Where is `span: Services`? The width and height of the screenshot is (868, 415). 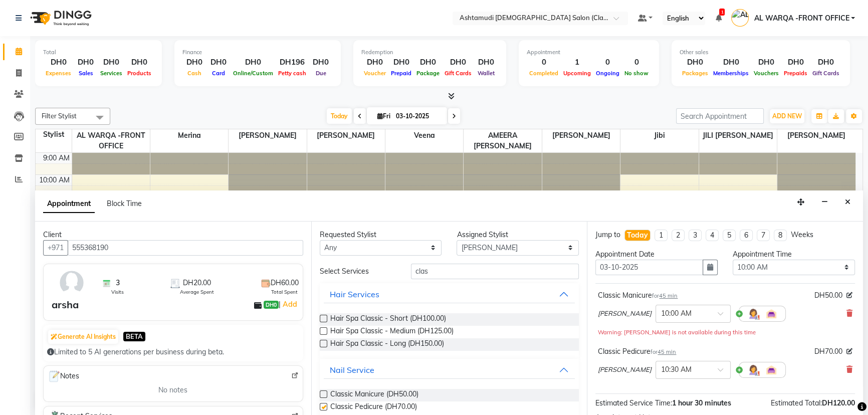 span: Services is located at coordinates (111, 73).